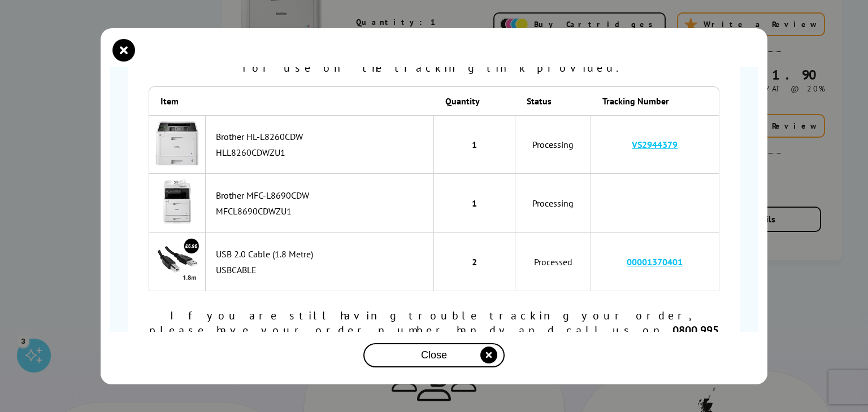 This screenshot has height=412, width=868. What do you see at coordinates (322, 153) in the screenshot?
I see `div: HLL8260CDWZU1` at bounding box center [322, 153].